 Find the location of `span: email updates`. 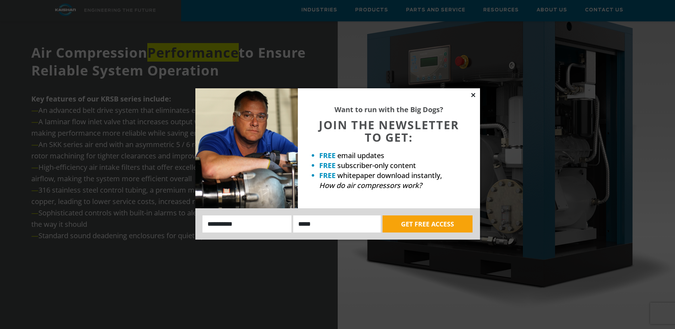

span: email updates is located at coordinates (361, 155).